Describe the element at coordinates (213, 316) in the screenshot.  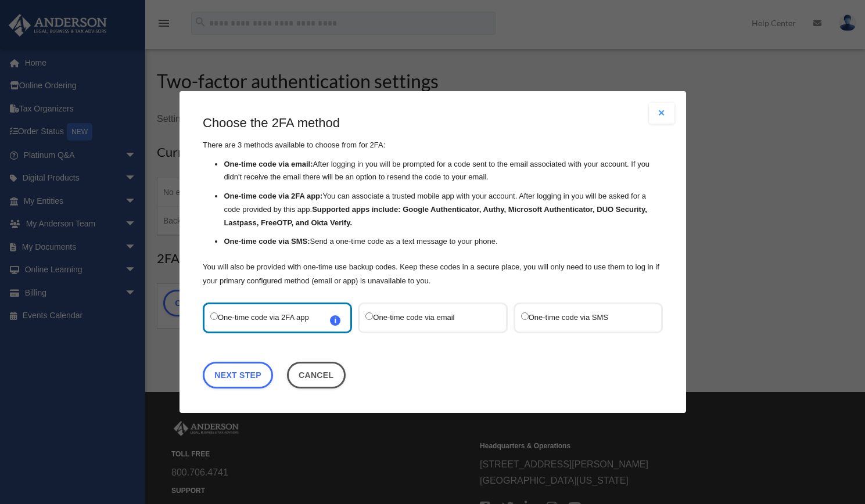
I see `input: One-time code via 2FA appi` at that location.